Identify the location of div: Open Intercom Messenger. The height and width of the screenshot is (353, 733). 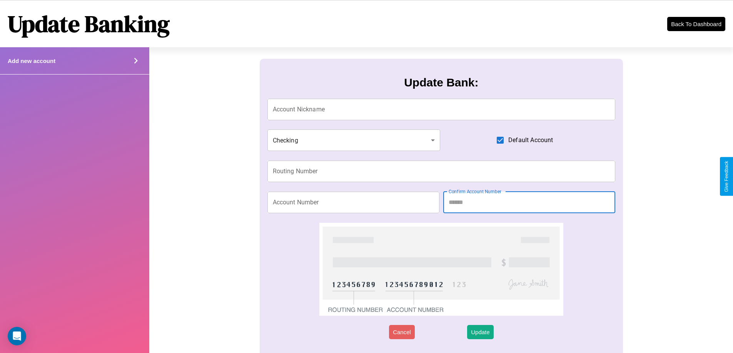
(17, 336).